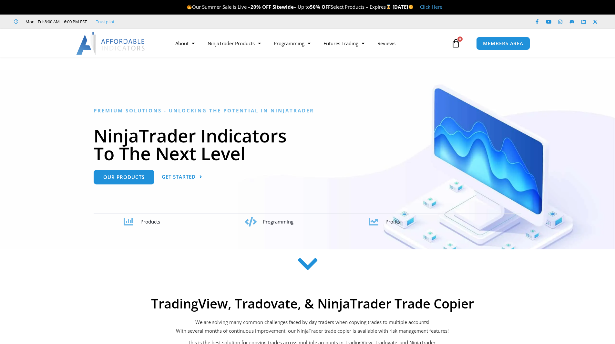 The height and width of the screenshot is (344, 615). I want to click on span: Get Started, so click(178, 177).